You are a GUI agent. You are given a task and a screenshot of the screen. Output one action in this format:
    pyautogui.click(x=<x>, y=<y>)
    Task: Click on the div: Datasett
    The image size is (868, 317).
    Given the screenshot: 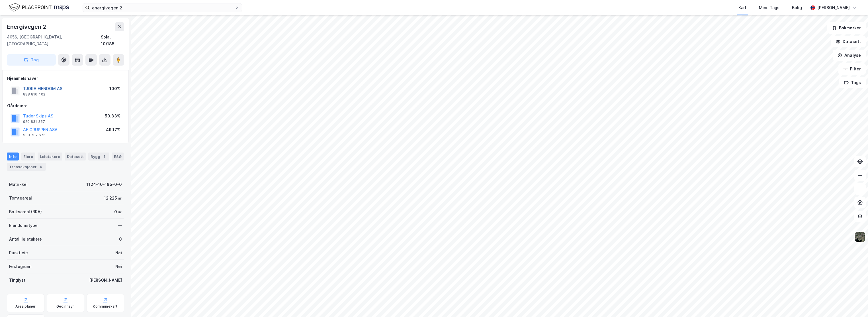 What is the action you would take?
    pyautogui.click(x=75, y=157)
    